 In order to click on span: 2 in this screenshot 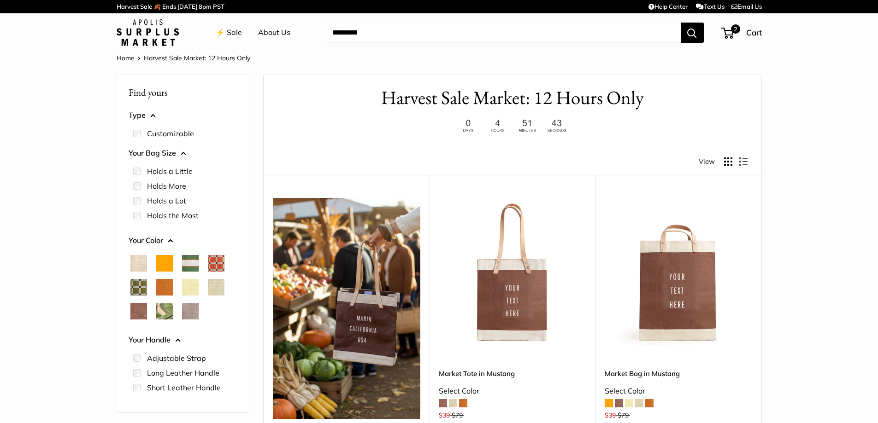, I will do `click(735, 29)`.